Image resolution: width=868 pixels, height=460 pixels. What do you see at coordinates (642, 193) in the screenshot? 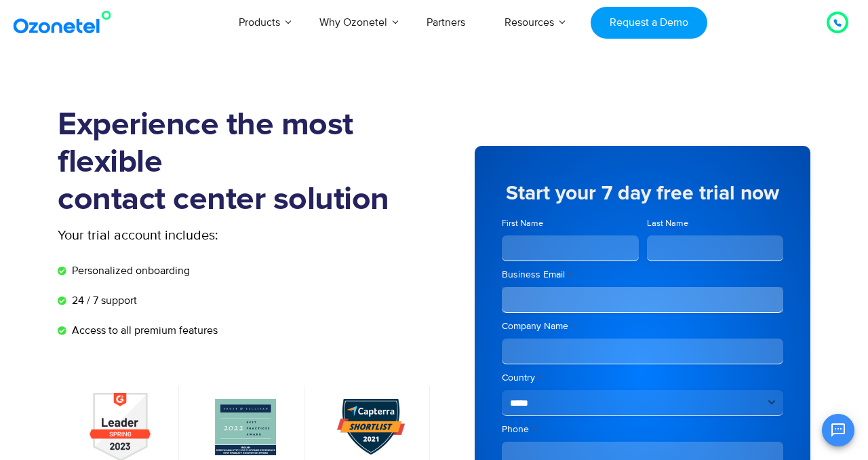
I see `h5: Start your 7 day free trial now` at bounding box center [642, 193].